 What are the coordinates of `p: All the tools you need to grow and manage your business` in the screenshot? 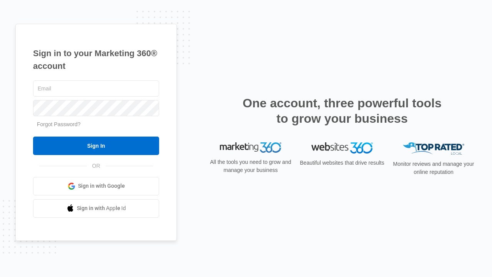 It's located at (251, 166).